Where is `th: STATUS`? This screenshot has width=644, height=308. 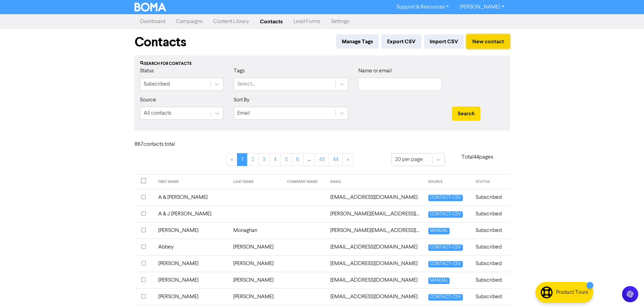
th: STATUS is located at coordinates (490, 182).